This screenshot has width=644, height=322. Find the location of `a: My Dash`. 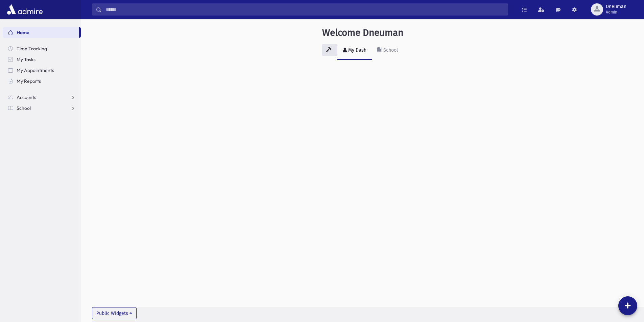

a: My Dash is located at coordinates (355, 51).